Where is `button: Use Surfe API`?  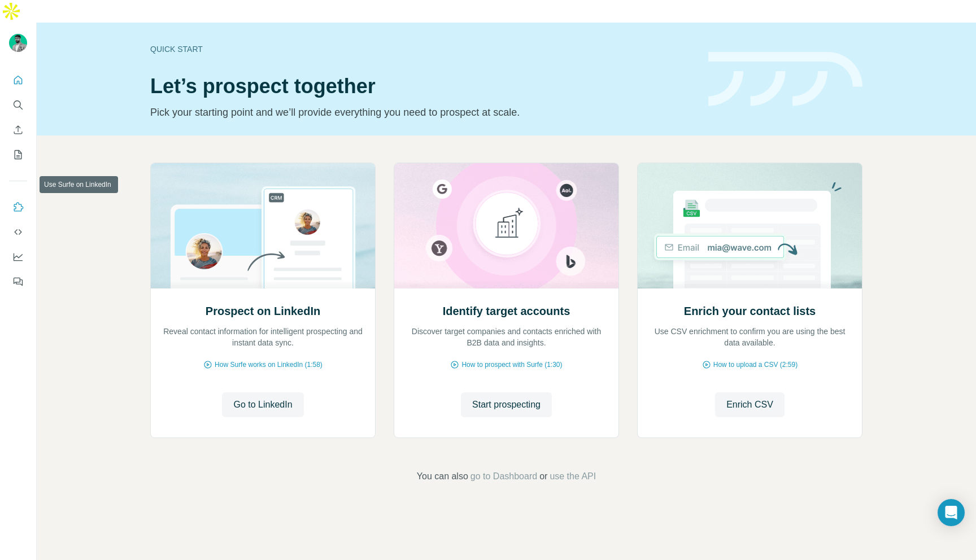 button: Use Surfe API is located at coordinates (18, 232).